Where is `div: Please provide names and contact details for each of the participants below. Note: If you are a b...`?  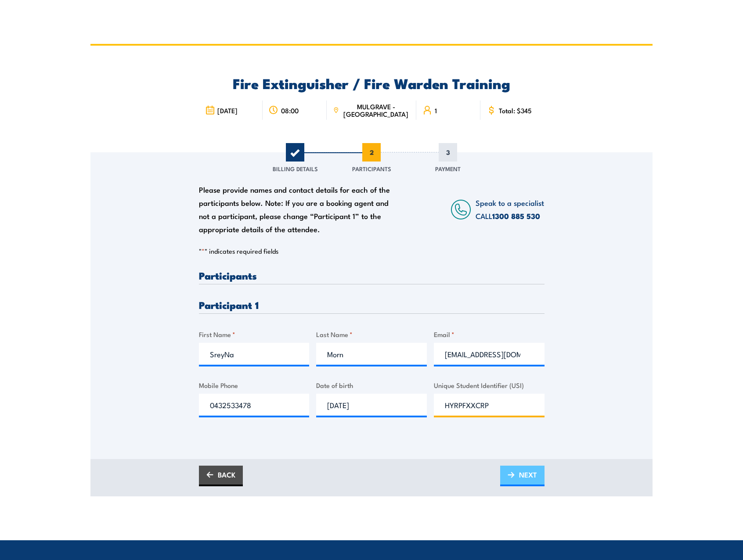
div: Please provide names and contact details for each of the participants below. Note: If you are a b... is located at coordinates (299, 209).